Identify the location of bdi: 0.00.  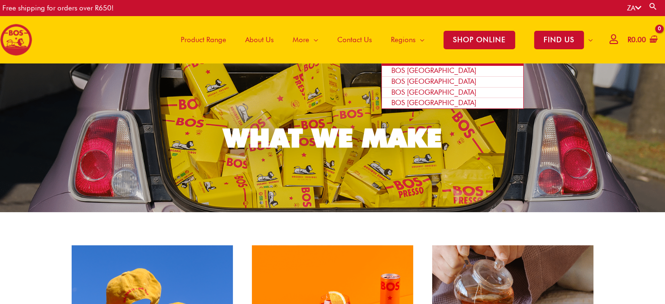
(636, 40).